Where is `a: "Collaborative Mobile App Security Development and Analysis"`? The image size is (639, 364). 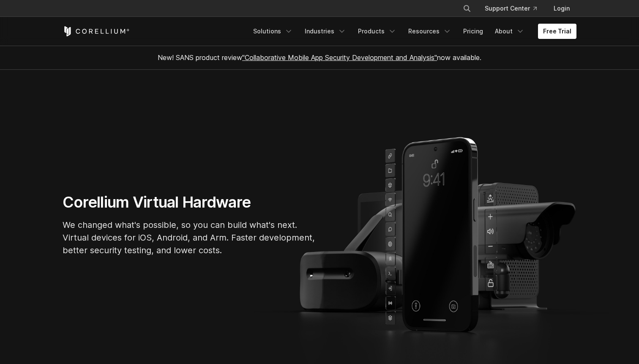
a: "Collaborative Mobile App Security Development and Analysis" is located at coordinates (339, 58).